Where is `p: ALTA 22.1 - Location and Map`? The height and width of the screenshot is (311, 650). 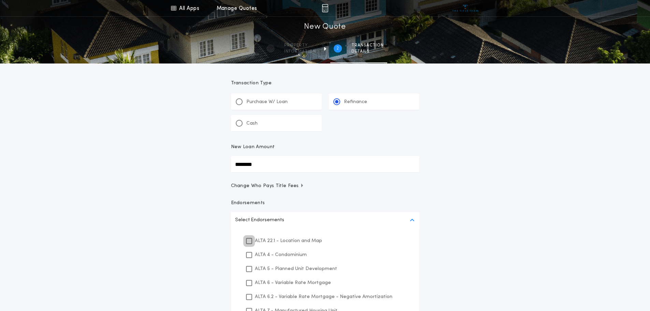 p: ALTA 22.1 - Location and Map is located at coordinates (288, 241).